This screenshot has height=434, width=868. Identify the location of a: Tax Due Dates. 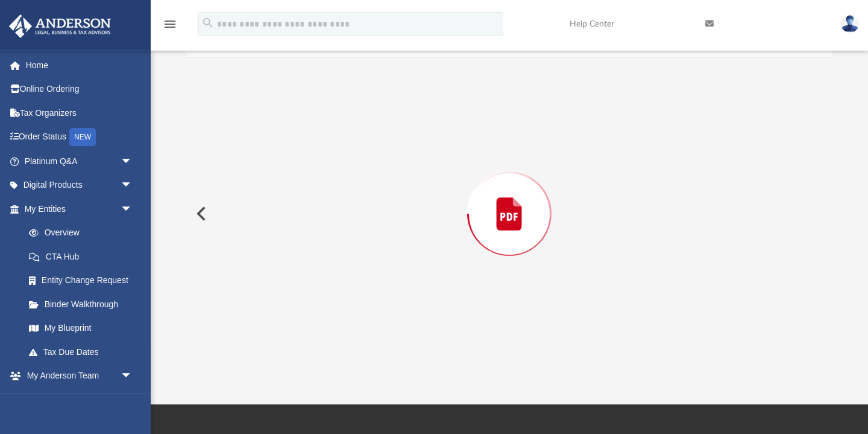
(83, 352).